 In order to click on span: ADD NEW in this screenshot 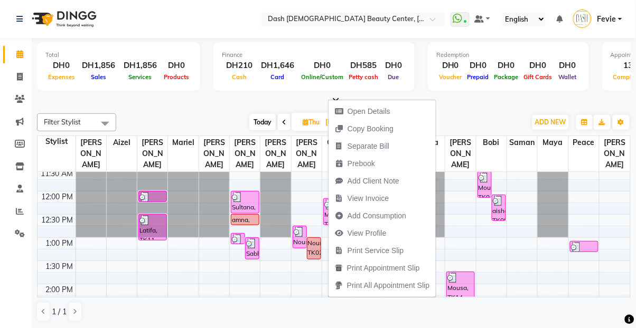, I will do `click(550, 122)`.